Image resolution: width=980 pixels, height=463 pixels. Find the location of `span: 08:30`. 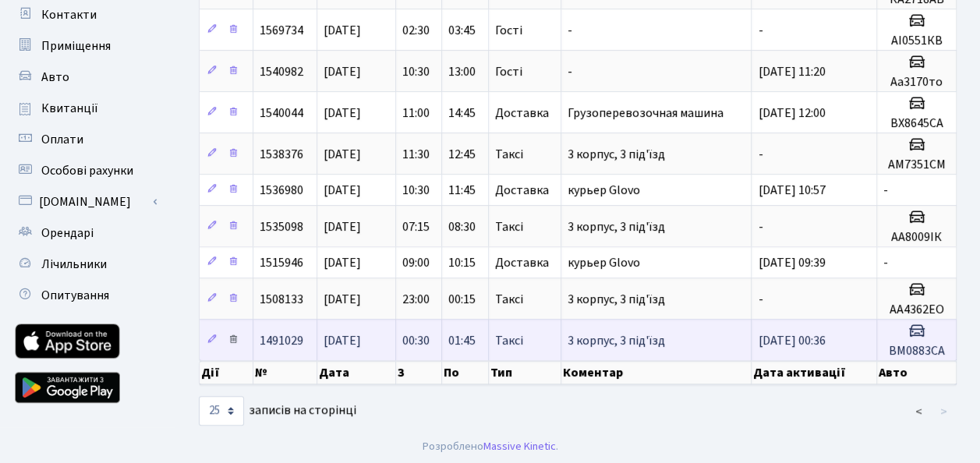

span: 08:30 is located at coordinates (461, 227).